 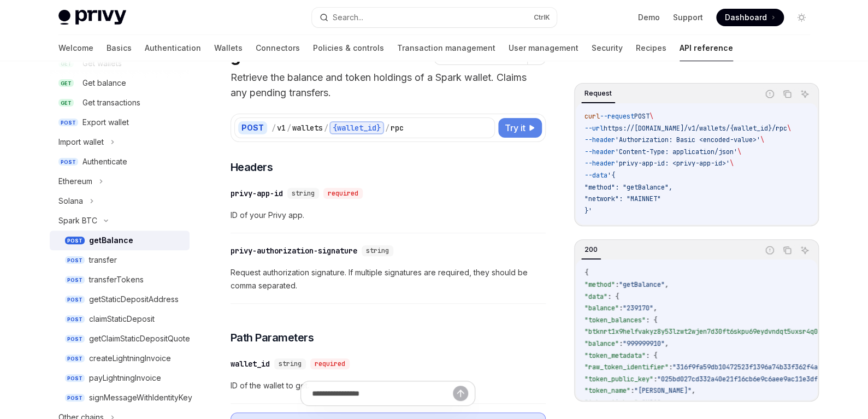 I want to click on div: rpc, so click(x=397, y=128).